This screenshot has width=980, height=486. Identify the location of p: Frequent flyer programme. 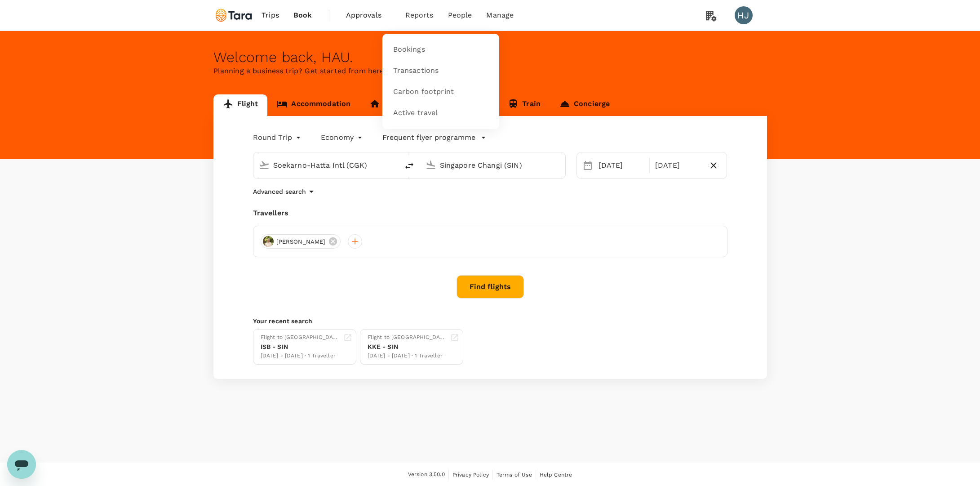
(429, 137).